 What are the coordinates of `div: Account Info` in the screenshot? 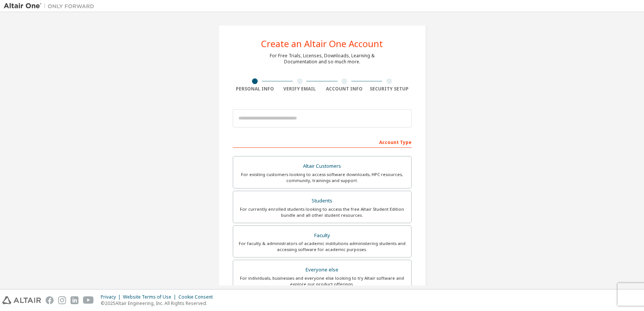 It's located at (345, 89).